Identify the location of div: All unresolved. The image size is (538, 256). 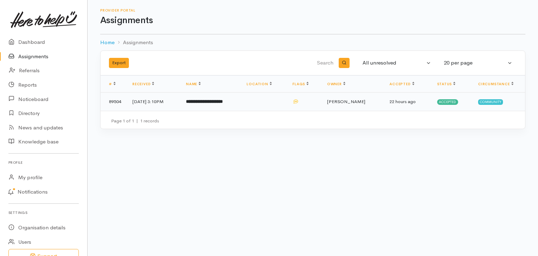
(394, 63).